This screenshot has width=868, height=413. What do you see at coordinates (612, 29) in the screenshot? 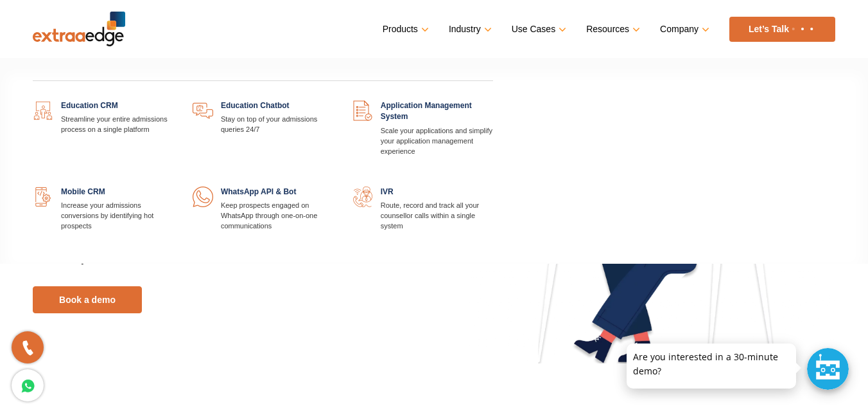
I see `a: Resources` at bounding box center [612, 29].